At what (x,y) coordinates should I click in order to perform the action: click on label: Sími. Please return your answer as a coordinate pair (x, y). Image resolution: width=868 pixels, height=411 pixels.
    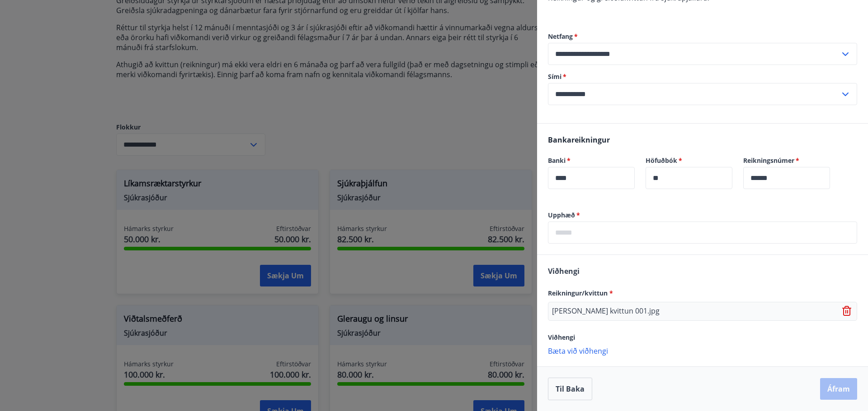
    Looking at the image, I should click on (703, 77).